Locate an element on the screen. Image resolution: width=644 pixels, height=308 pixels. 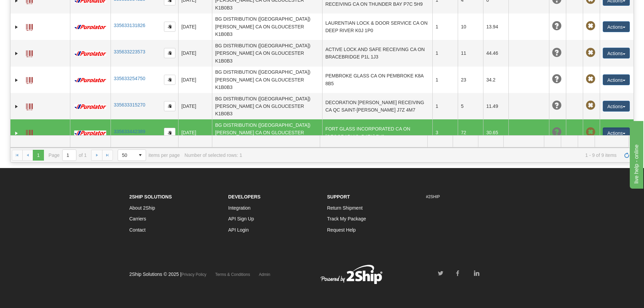
strong: 2Ship Solutions is located at coordinates (151, 197).